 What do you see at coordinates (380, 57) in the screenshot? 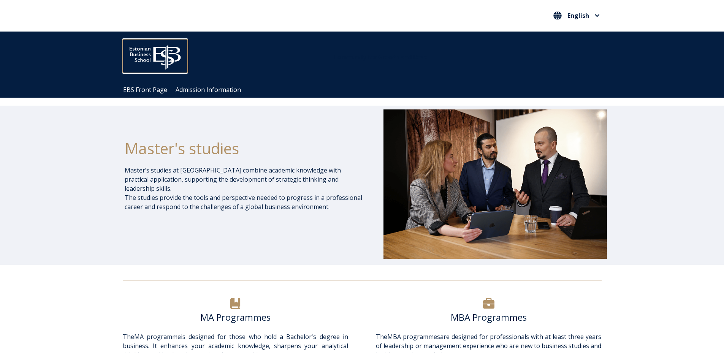
I see `span: Community for Growth and Resp` at bounding box center [380, 57].